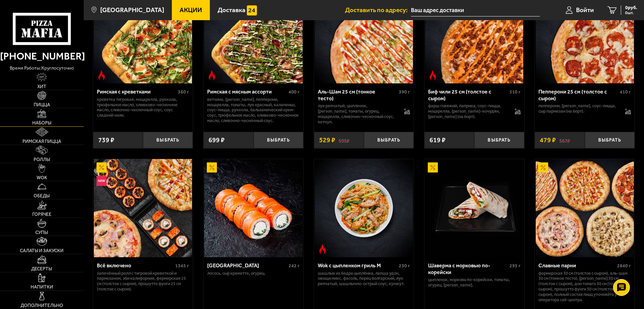 This screenshot has width=644, height=309. I want to click on div: Пепперони 25 см (толстое с сыром), so click(578, 95).